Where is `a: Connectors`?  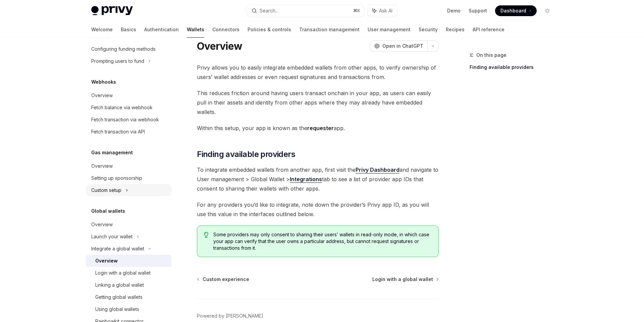 a: Connectors is located at coordinates (226, 29).